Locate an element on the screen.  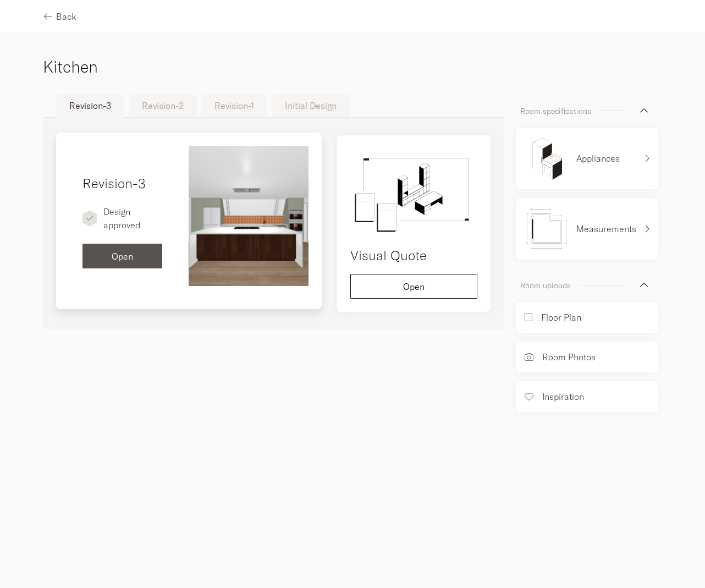
img: appliances.svg is located at coordinates (546, 159).